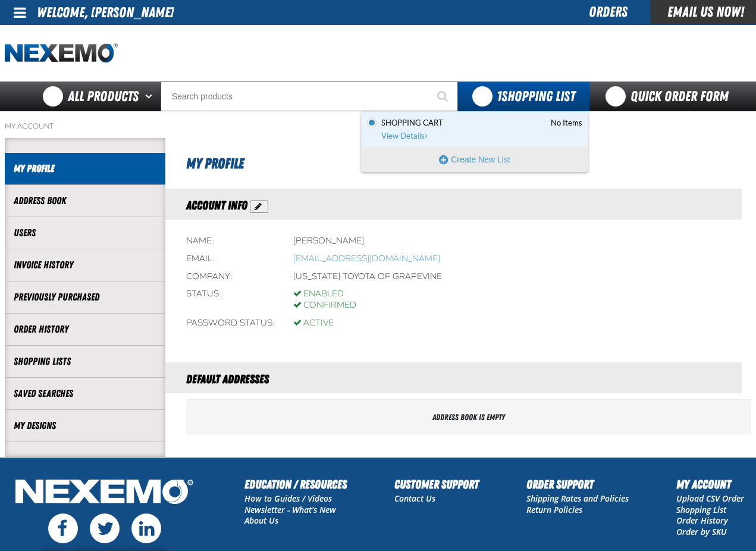  I want to click on div: Password status, so click(231, 323).